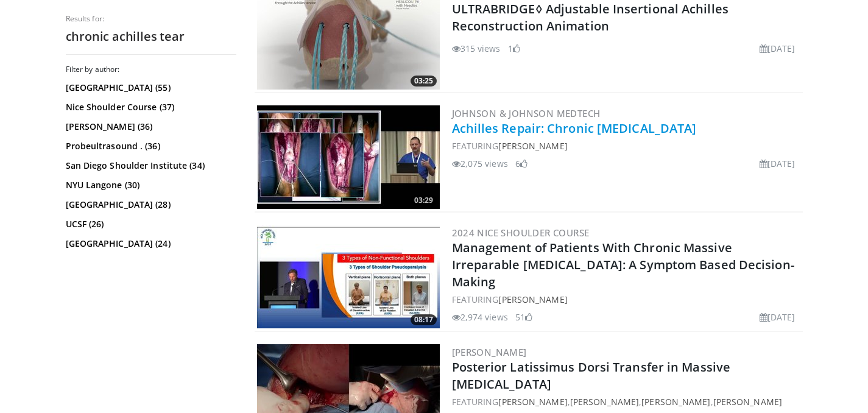 The height and width of the screenshot is (413, 868). What do you see at coordinates (349, 157) in the screenshot?
I see `img: 299d6d46-057b-4ad3-a6bf-71592f13a71a.300x170_q85_crop-smart_upscale.jpg` at bounding box center [349, 157].